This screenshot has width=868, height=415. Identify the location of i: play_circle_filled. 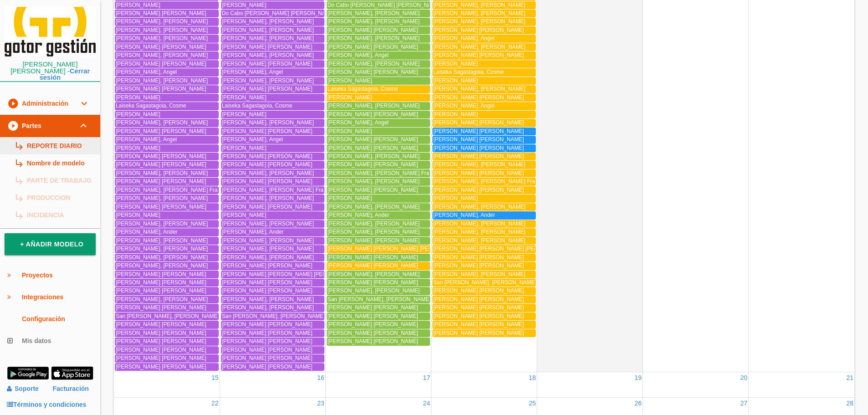
(13, 126).